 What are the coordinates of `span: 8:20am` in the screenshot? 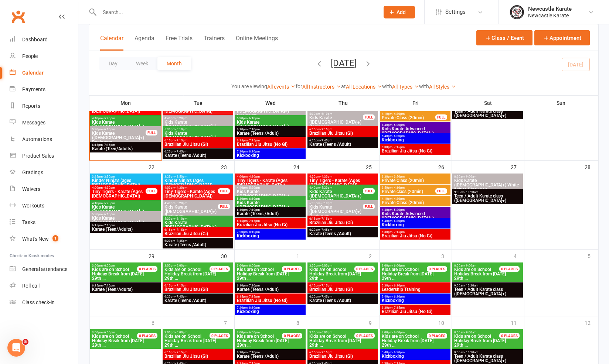 It's located at (487, 176).